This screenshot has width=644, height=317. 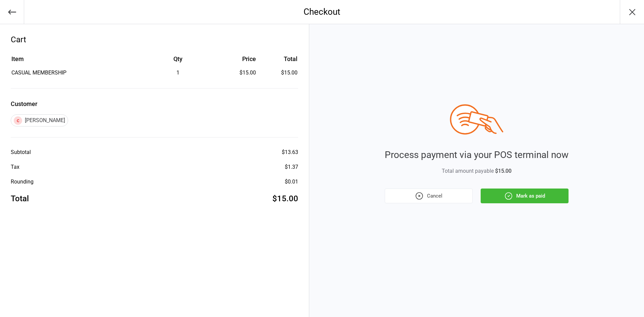 What do you see at coordinates (20, 198) in the screenshot?
I see `div: Total` at bounding box center [20, 198].